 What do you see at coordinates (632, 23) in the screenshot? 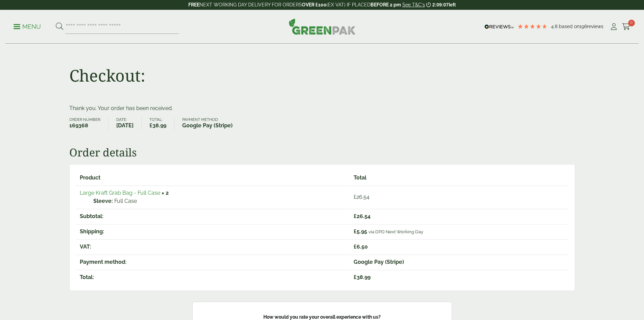
I see `span: 0` at bounding box center [632, 23].